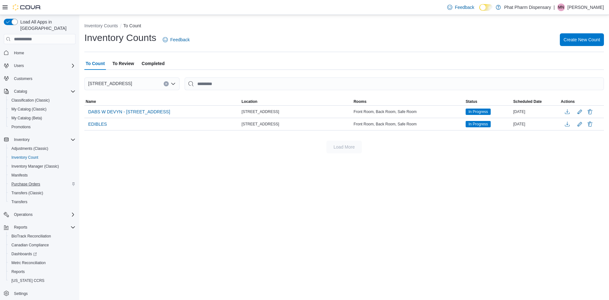 This screenshot has height=300, width=609. What do you see at coordinates (42, 109) in the screenshot?
I see `button: My Catalog (Classic)` at bounding box center [42, 109].